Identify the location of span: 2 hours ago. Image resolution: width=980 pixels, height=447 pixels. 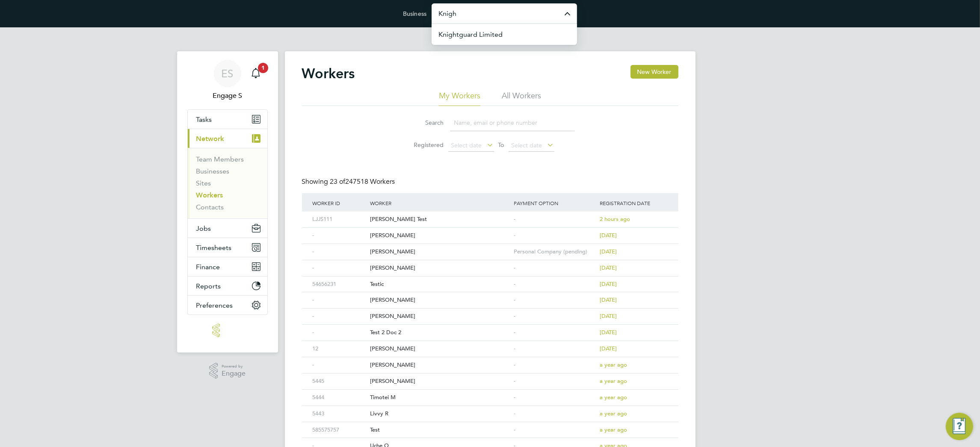
(614, 219).